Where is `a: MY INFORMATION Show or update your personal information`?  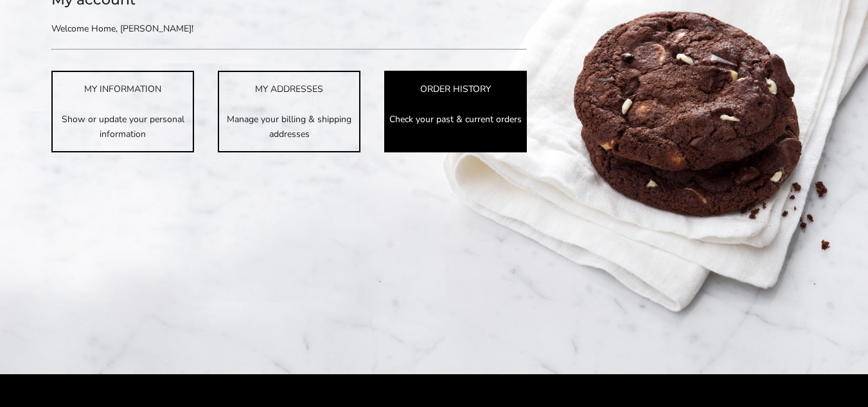
a: MY INFORMATION Show or update your personal information is located at coordinates (122, 111).